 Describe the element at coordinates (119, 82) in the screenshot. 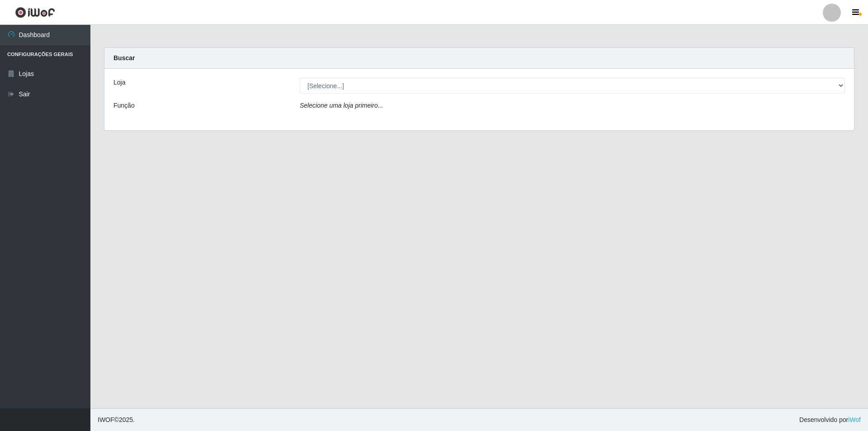

I see `label: Loja` at that location.